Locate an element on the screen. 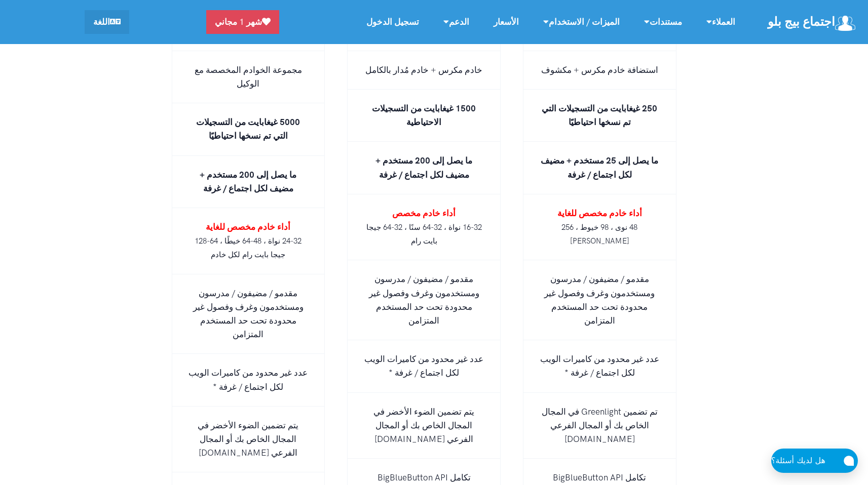  small: 16-32 نواة ، 32-64 سنًا ، 32-64 جيجا بايت رام is located at coordinates (424, 234).